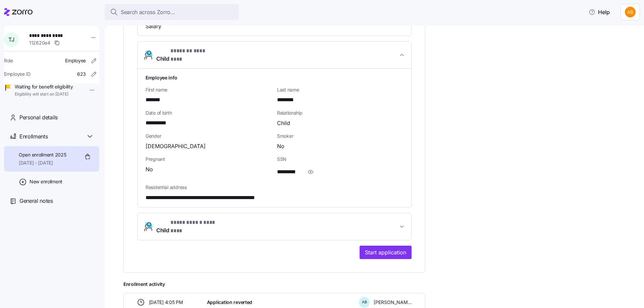 The image size is (644, 308). What do you see at coordinates (172, 12) in the screenshot?
I see `button: Search across Zorro...` at bounding box center [172, 12].